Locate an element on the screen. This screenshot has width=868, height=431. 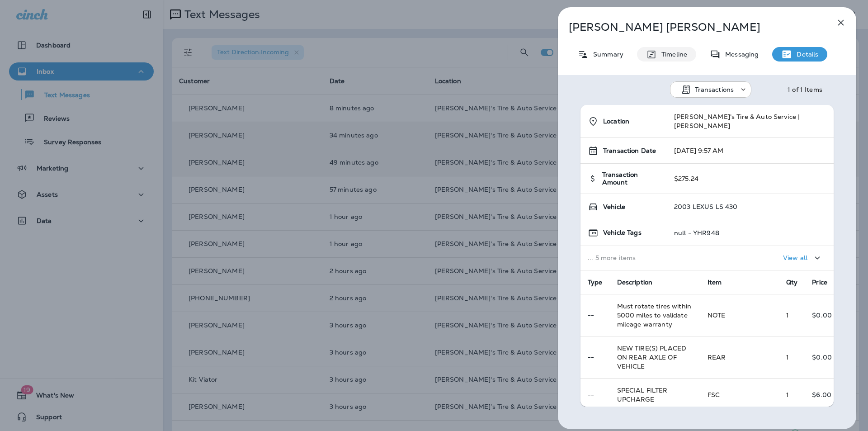
span: Item is located at coordinates (715, 282).